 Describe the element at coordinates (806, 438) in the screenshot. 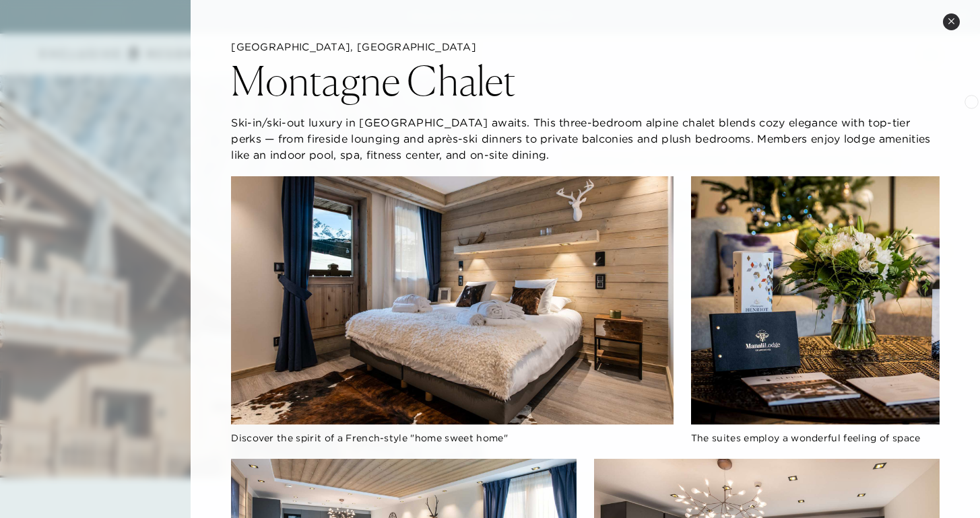

I see `span: The suites employ a wonderful feeling of space` at that location.